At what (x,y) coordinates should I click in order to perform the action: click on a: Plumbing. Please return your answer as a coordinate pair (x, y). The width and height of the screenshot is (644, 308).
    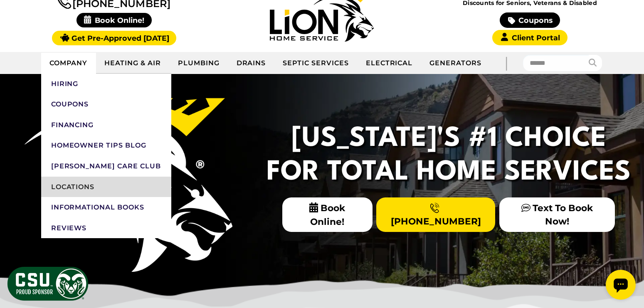
    Looking at the image, I should click on (199, 63).